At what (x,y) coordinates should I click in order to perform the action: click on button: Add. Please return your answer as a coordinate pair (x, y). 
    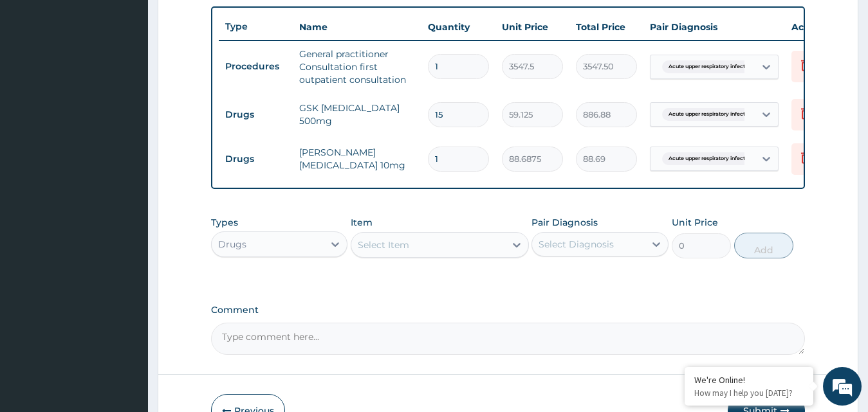
    Looking at the image, I should click on (764, 246).